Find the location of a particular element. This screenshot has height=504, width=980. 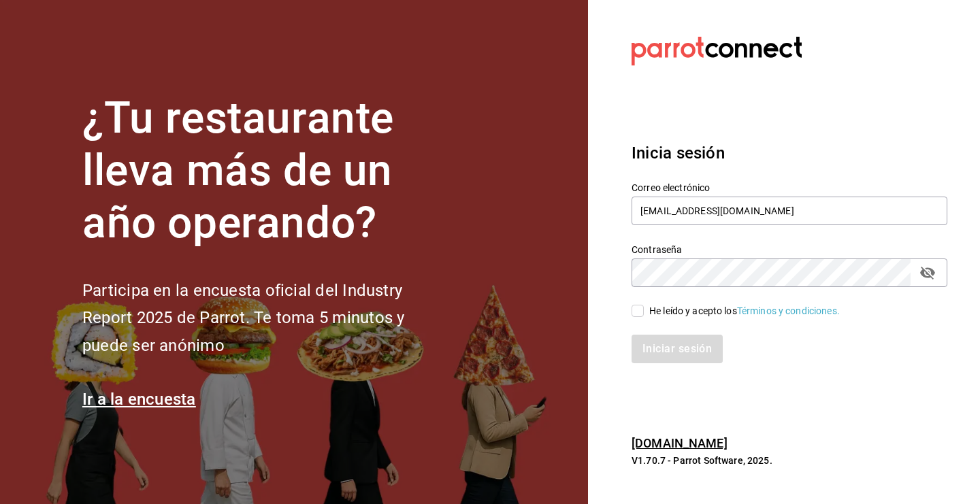

h3: Inicia sesión is located at coordinates (789, 153).